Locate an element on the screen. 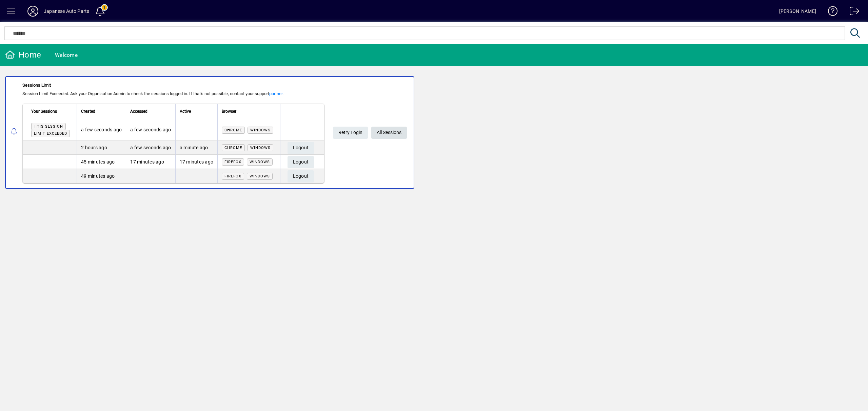  span: This session is located at coordinates (49, 127).